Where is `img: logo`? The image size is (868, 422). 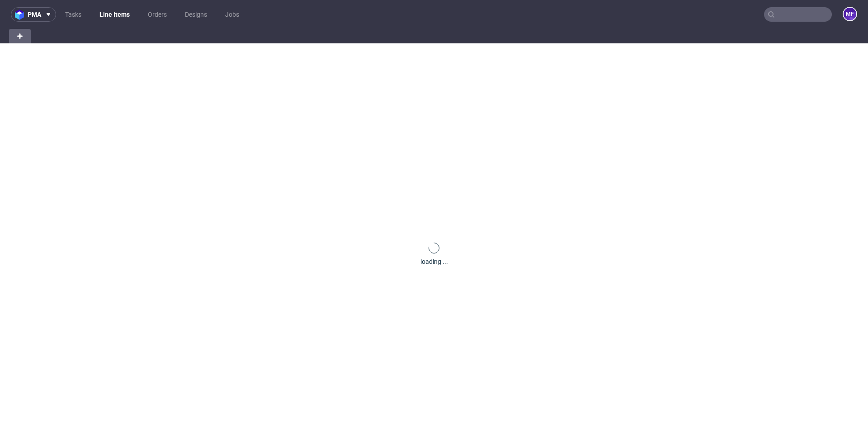
img: logo is located at coordinates (21, 14).